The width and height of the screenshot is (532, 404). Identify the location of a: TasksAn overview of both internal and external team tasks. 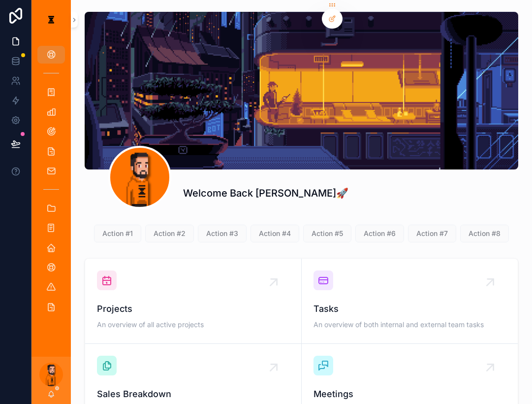
(410, 301).